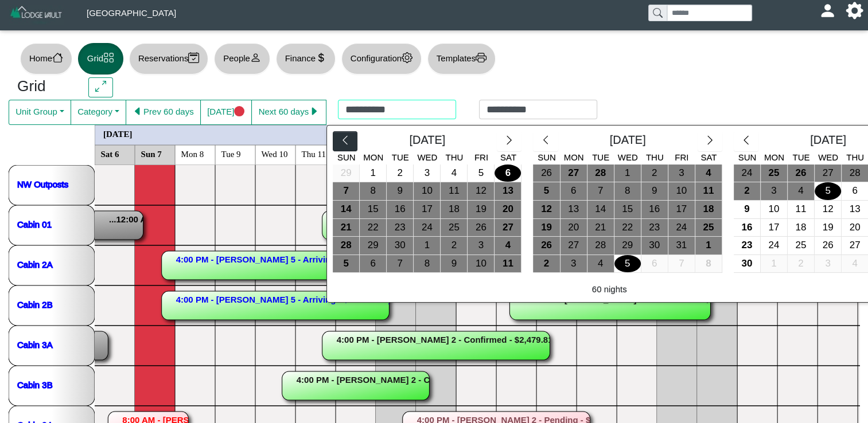  What do you see at coordinates (347, 157) in the screenshot?
I see `span: Sun` at bounding box center [347, 157].